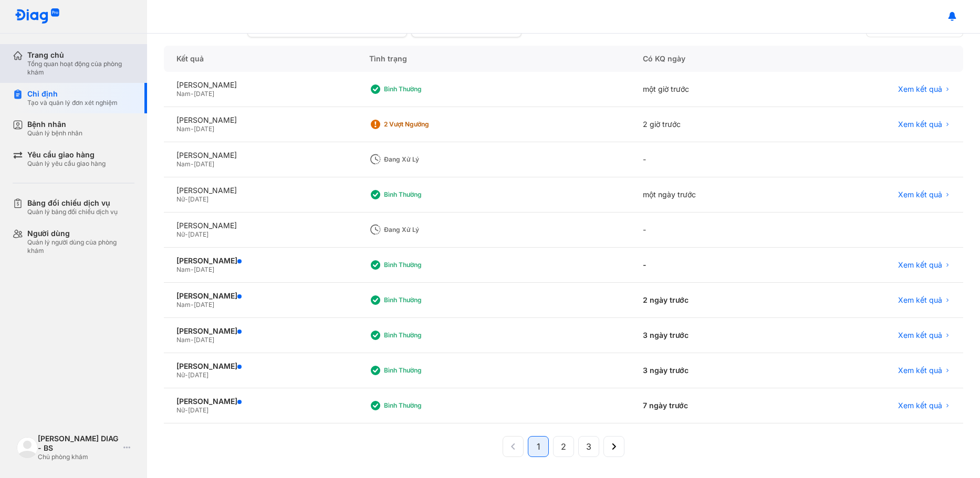 Image resolution: width=980 pixels, height=478 pixels. Describe the element at coordinates (588, 447) in the screenshot. I see `span: 3` at that location.